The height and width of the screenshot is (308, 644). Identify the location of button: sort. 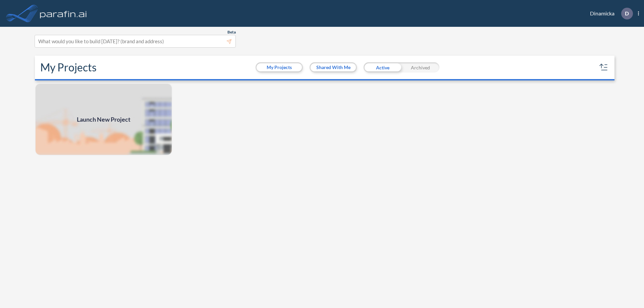
(604, 67).